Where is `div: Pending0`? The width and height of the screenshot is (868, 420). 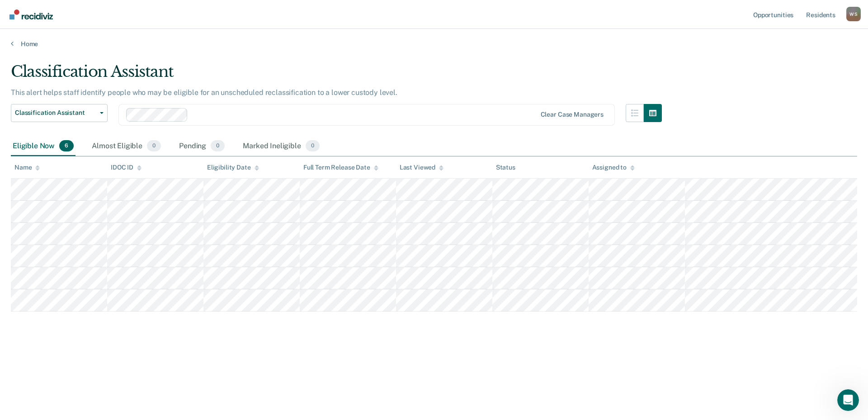
div: Pending0 is located at coordinates (202, 147).